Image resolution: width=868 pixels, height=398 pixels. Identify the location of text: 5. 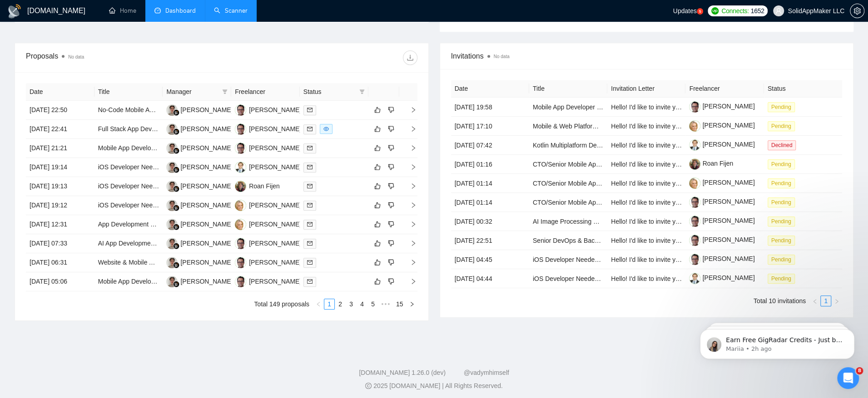
(700, 11).